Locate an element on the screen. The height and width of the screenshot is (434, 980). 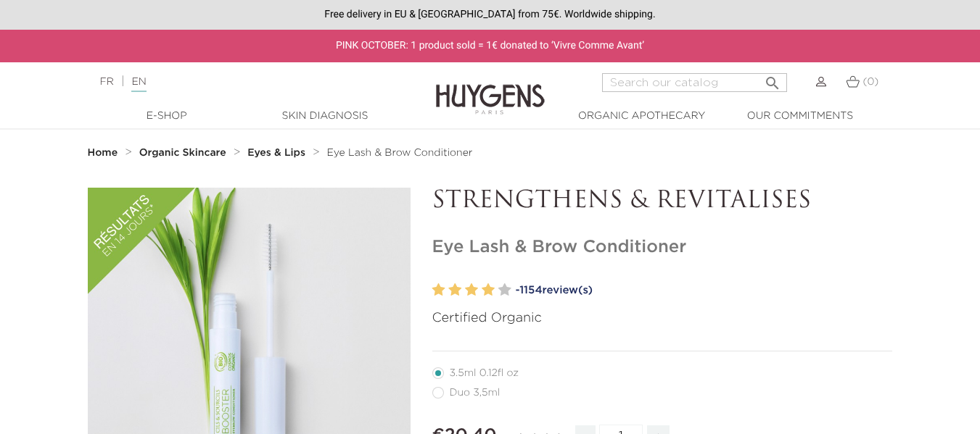
label: 3.5ml 0.12fl oz is located at coordinates (485, 374).